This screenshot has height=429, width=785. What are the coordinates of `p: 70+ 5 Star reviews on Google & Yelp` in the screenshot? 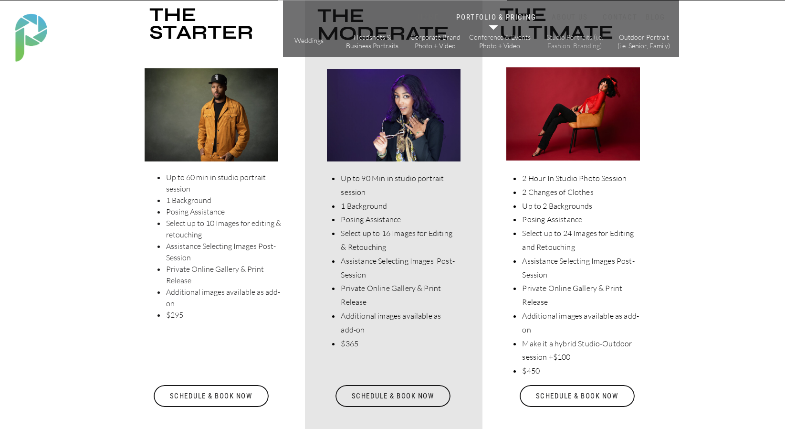 It's located at (553, 369).